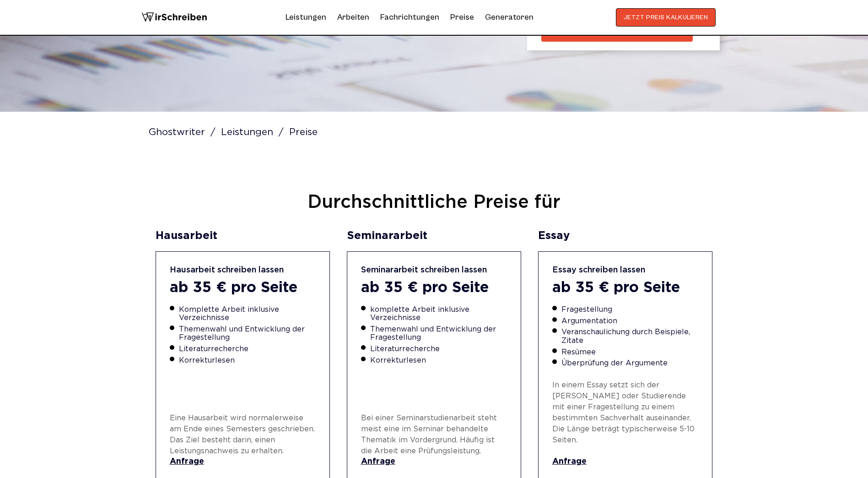 This screenshot has height=478, width=868. What do you see at coordinates (666, 18) in the screenshot?
I see `button: JETZT PREIS KALKULIEREN` at bounding box center [666, 18].